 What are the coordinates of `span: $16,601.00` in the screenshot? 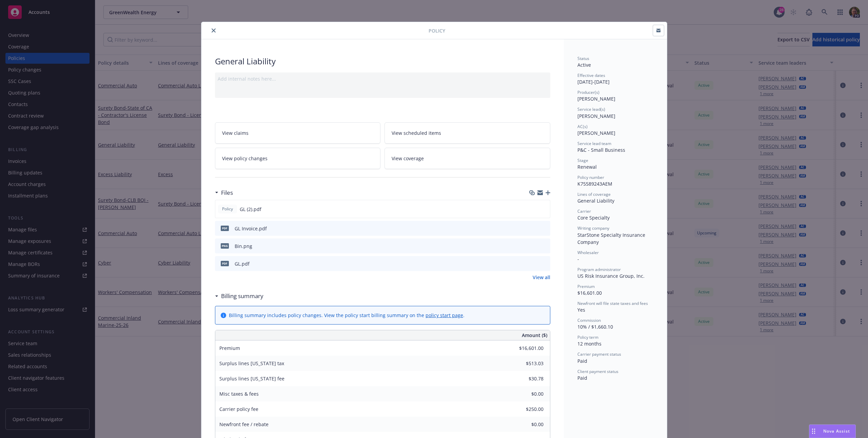 It's located at (589, 292).